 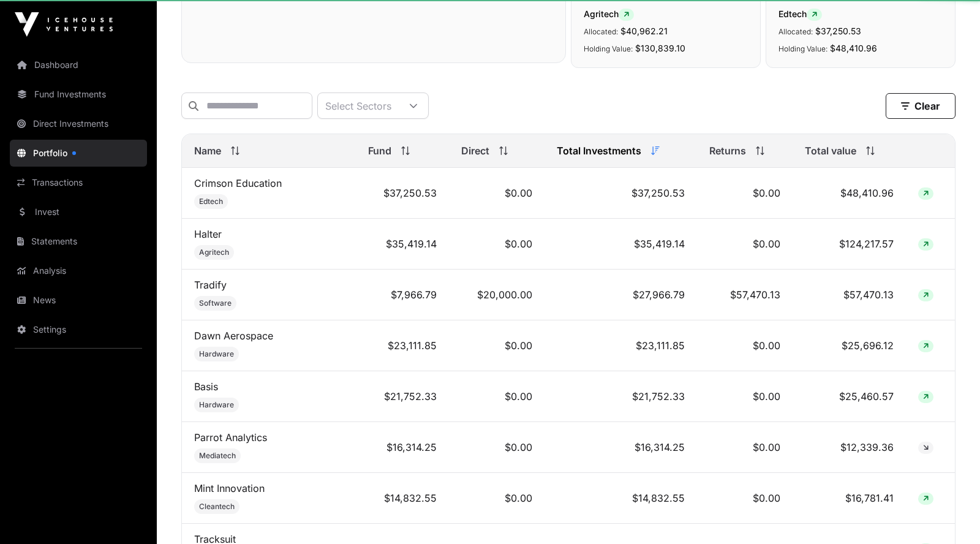 What do you see at coordinates (921, 105) in the screenshot?
I see `button: Clear` at bounding box center [921, 105].